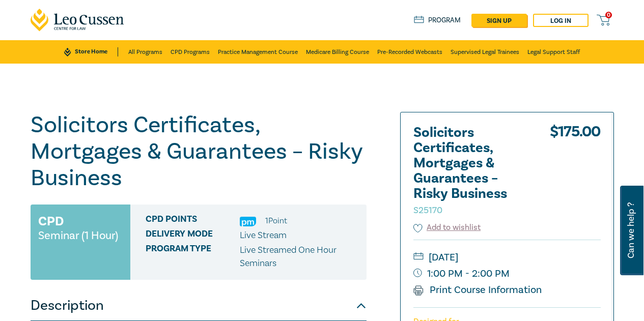 This screenshot has width=644, height=321. What do you see at coordinates (507, 274) in the screenshot?
I see `small: 1:00 PM - 2:00 PM` at bounding box center [507, 274].